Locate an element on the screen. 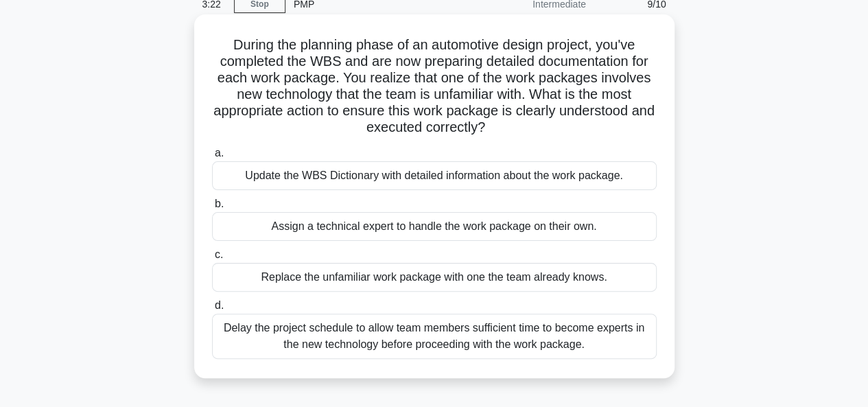 The height and width of the screenshot is (407, 868). span: d. is located at coordinates (219, 305).